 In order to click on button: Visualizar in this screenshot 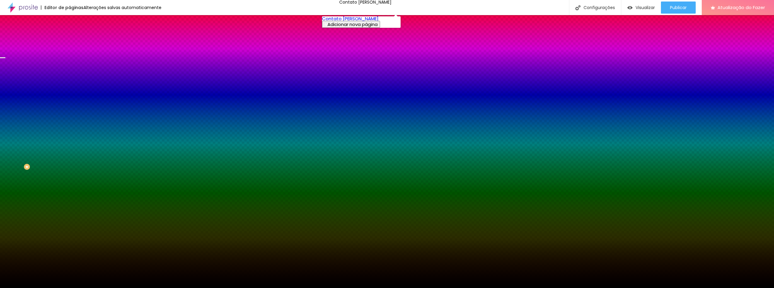, I will do `click(641, 8)`.